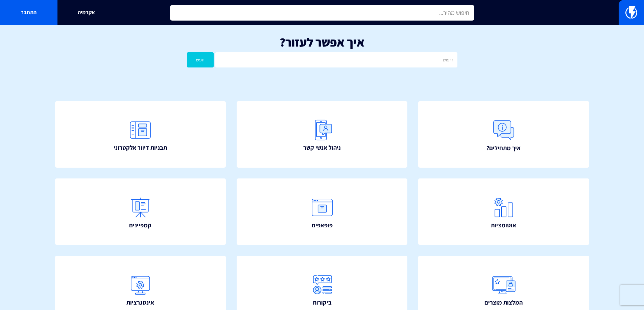  Describe the element at coordinates (336, 60) in the screenshot. I see `input: חיפוש` at that location.